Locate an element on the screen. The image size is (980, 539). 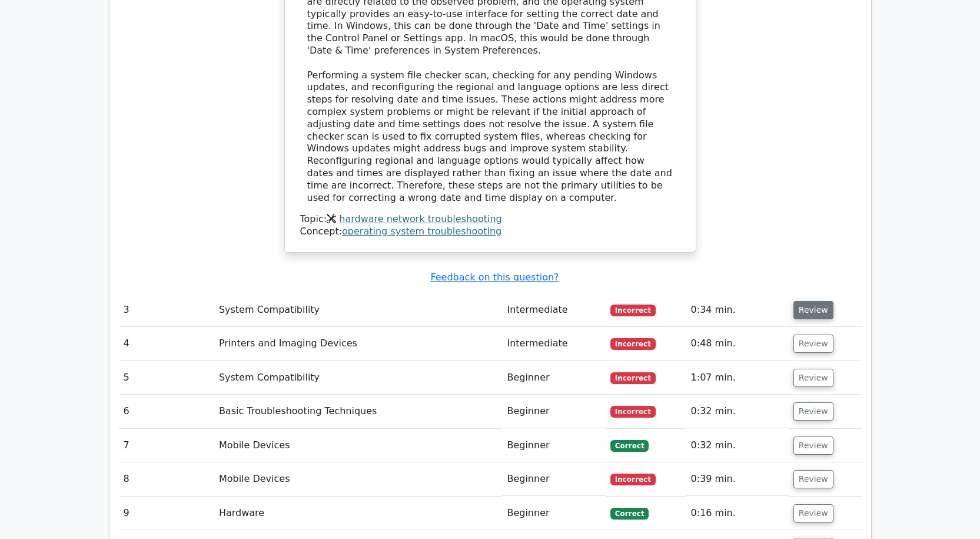
div: Concept: is located at coordinates (490, 231).